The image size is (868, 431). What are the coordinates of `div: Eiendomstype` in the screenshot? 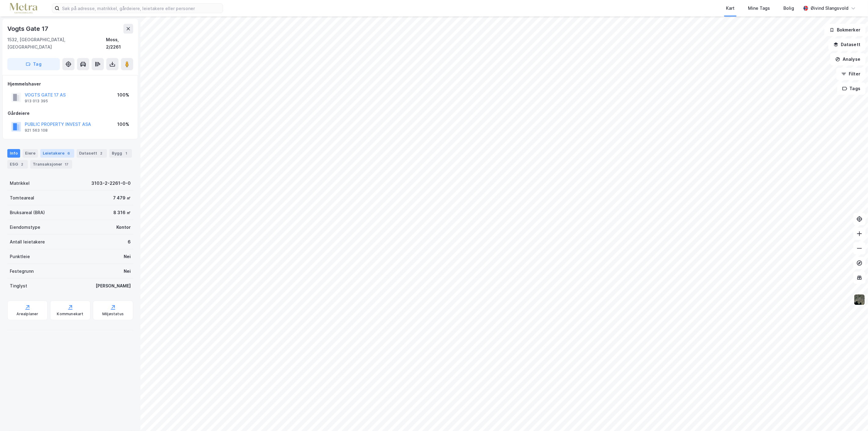 It's located at (25, 227).